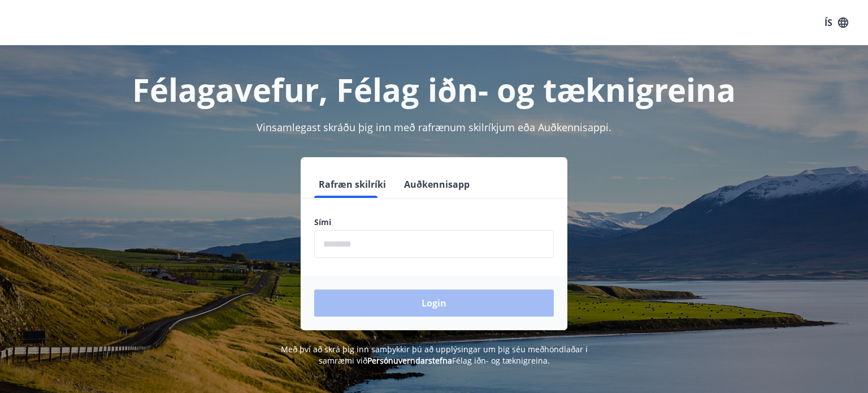  What do you see at coordinates (437, 184) in the screenshot?
I see `button: Auðkennisapp` at bounding box center [437, 184].